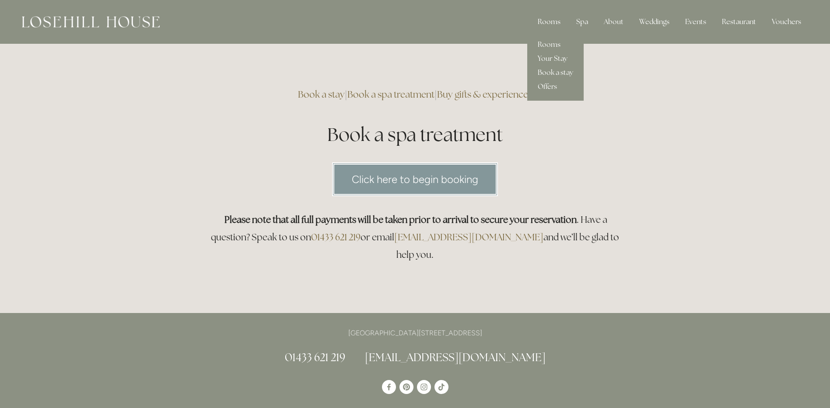 The width and height of the screenshot is (830, 408). I want to click on img: Losehill House, so click(91, 22).